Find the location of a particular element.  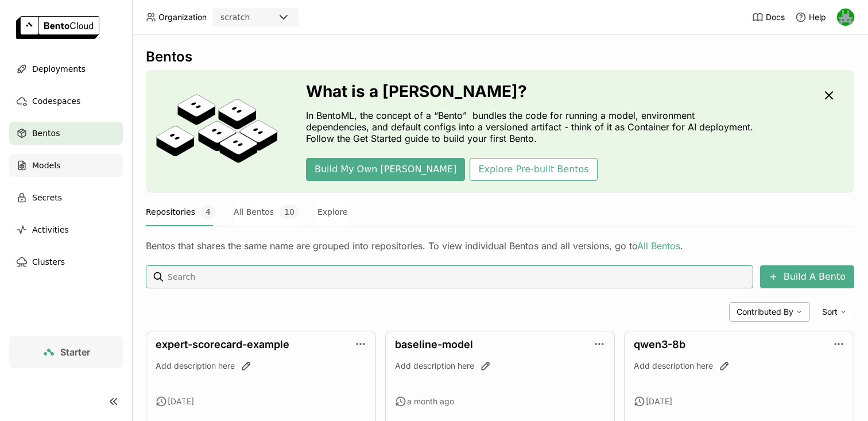

div: Sort is located at coordinates (834, 312).